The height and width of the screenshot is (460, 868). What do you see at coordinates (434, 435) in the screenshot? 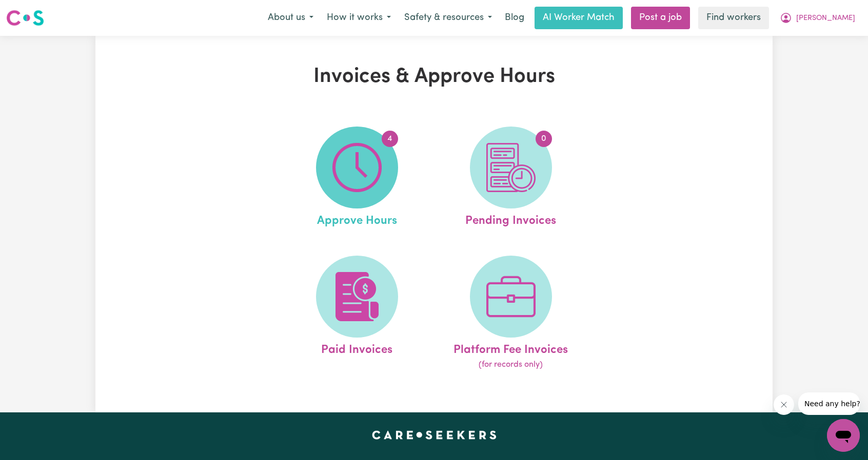
I see `a: Careseekers home page` at bounding box center [434, 435].